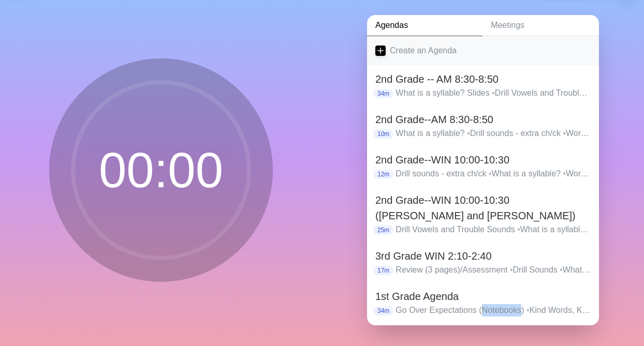 The height and width of the screenshot is (346, 644). What do you see at coordinates (383, 134) in the screenshot?
I see `p: 10m` at bounding box center [383, 134].